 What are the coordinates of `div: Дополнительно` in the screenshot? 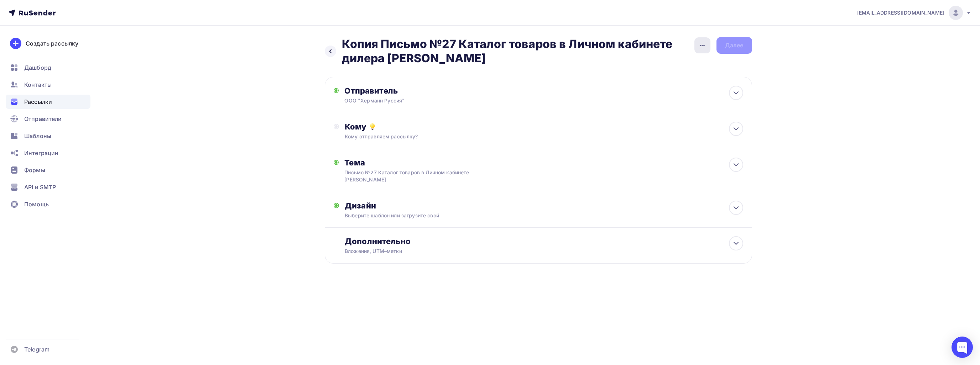 It's located at (544, 241).